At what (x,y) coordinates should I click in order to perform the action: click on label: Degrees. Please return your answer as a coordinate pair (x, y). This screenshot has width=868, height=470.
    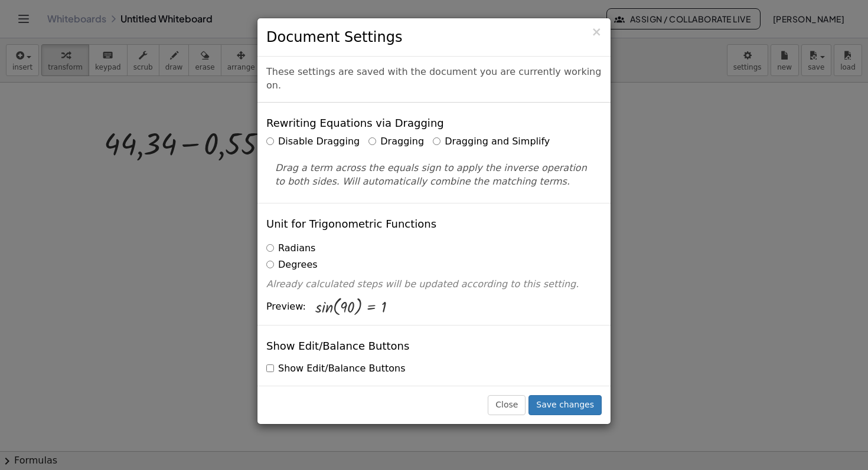
    Looking at the image, I should click on (292, 265).